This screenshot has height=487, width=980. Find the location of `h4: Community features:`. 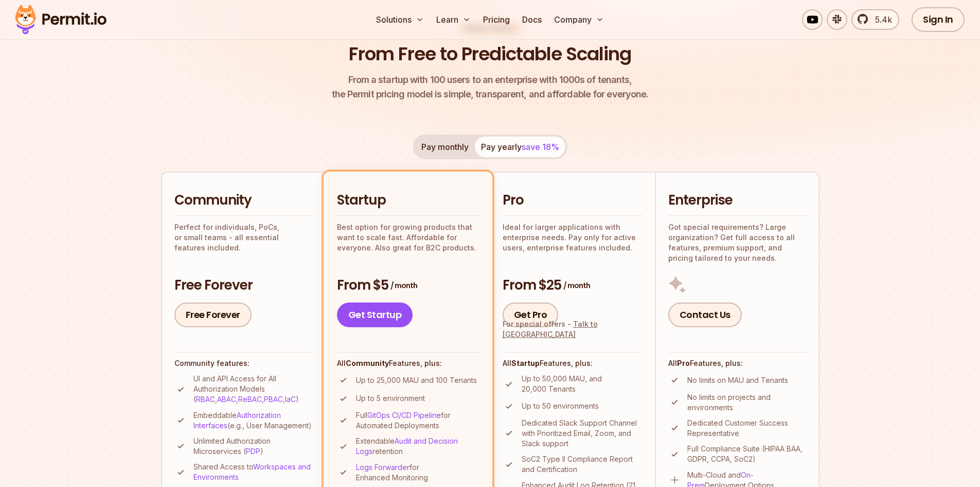

h4: Community features: is located at coordinates (244, 363).